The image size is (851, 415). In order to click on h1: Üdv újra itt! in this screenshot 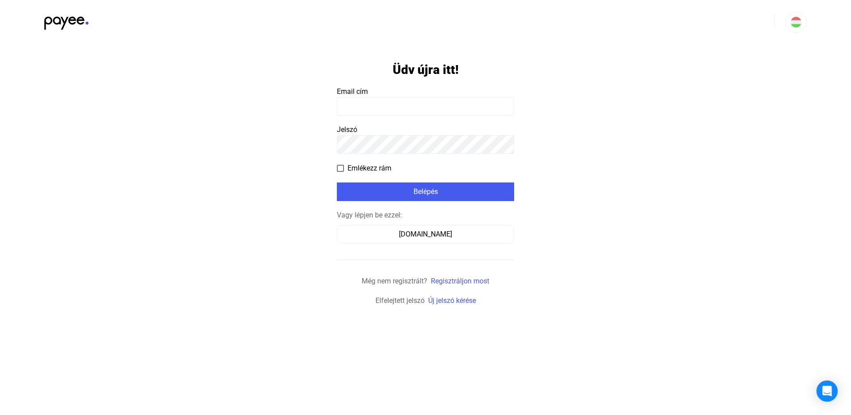, I will do `click(425, 70)`.